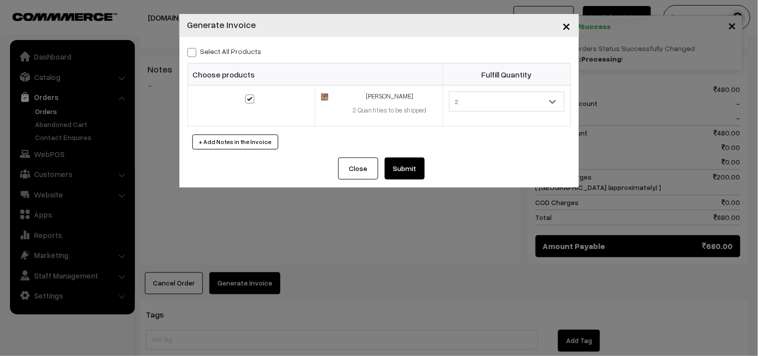 The width and height of the screenshot is (758, 356). Describe the element at coordinates (404, 168) in the screenshot. I see `button: Submit` at that location.